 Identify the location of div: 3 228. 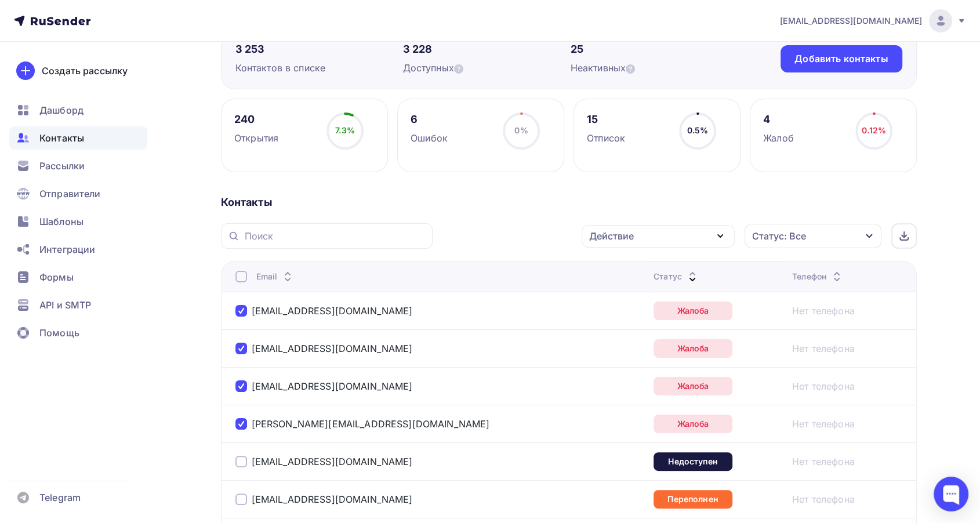
(487, 49).